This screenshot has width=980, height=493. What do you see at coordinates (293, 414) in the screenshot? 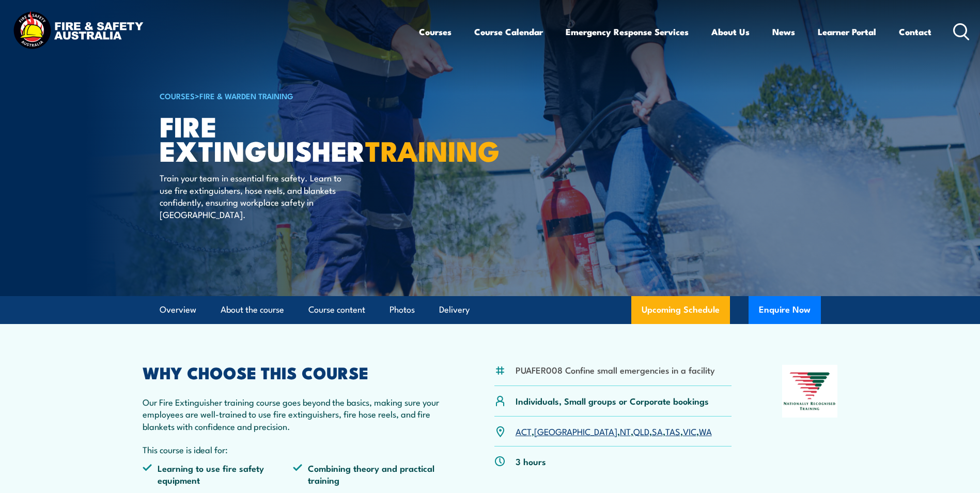
I see `p: Our Fire Extinguisher training course goes beyond the basics, making sure your employees are well...` at bounding box center [293, 414].